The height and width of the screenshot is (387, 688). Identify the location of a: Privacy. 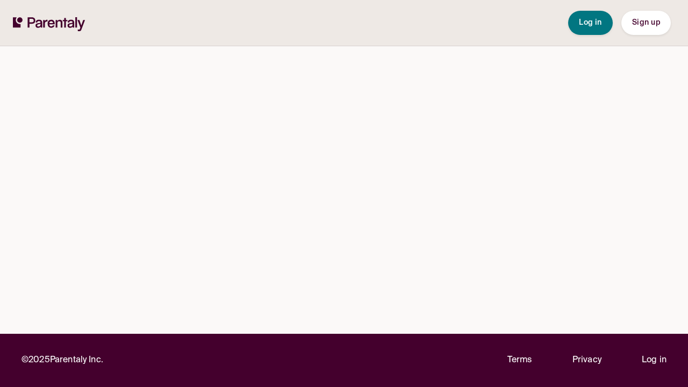
(587, 360).